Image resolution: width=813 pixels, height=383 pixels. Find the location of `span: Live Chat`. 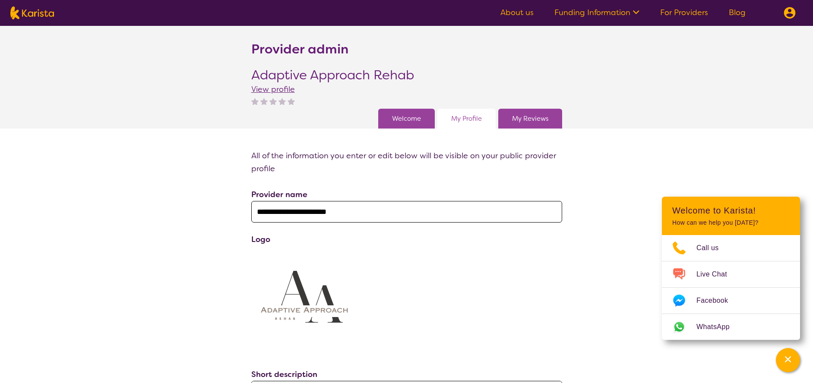

span: Live Chat is located at coordinates (717, 275).